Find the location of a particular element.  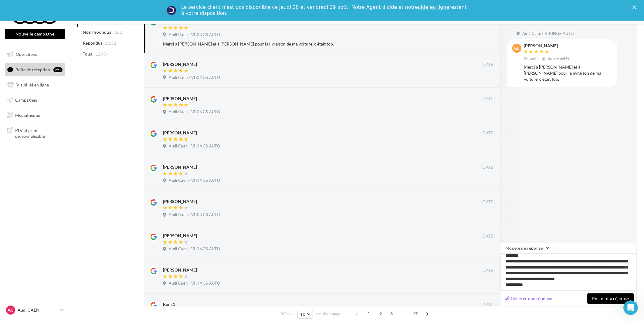

a: Visibilité en ligne is located at coordinates (35, 85).